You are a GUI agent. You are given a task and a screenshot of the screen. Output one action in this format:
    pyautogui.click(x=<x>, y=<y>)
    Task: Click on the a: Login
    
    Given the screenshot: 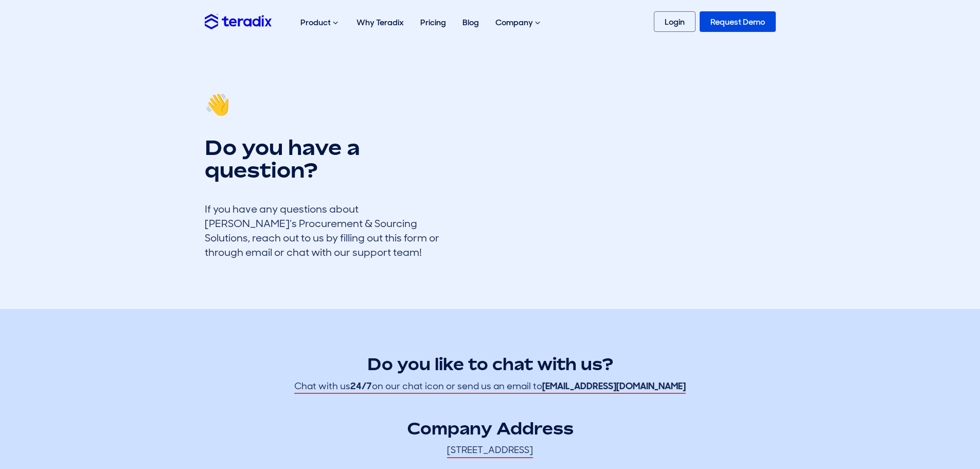 What is the action you would take?
    pyautogui.click(x=675, y=22)
    